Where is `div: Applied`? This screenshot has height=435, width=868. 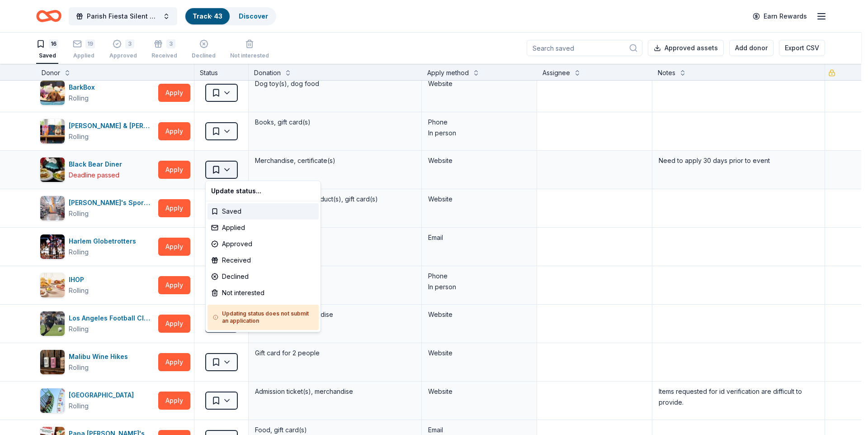 div: Applied is located at coordinates (263, 227).